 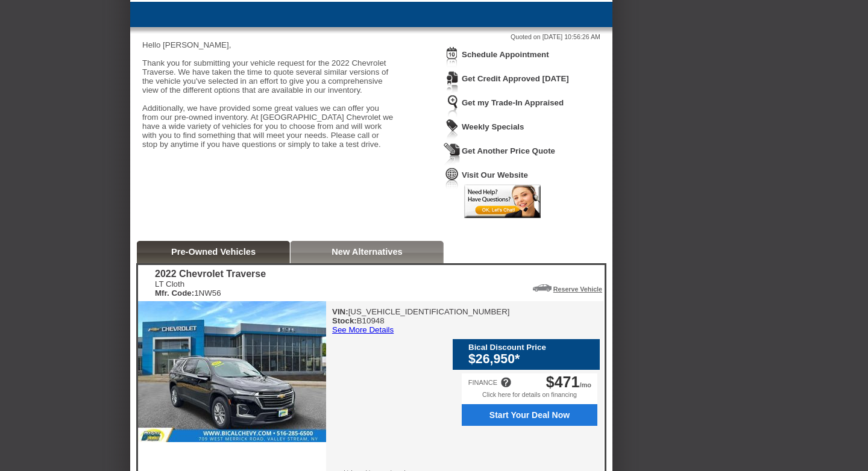 I want to click on img: Icon_GetQuote.png, so click(x=452, y=154).